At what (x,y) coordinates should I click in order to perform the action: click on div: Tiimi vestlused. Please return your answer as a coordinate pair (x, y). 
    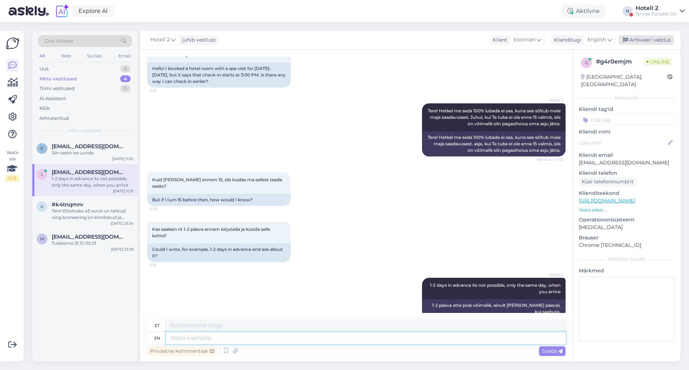
    Looking at the image, I should click on (57, 89).